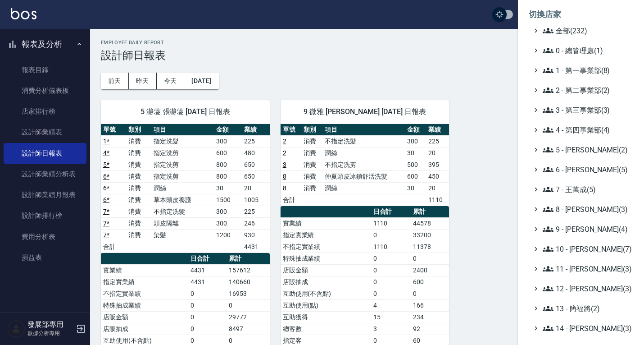  I want to click on span: 2 - 第二事業部(2), so click(586, 90).